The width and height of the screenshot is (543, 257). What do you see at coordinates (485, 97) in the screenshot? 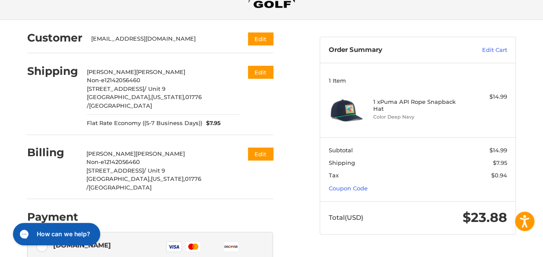
I see `div: $14.99` at bounding box center [485, 97].